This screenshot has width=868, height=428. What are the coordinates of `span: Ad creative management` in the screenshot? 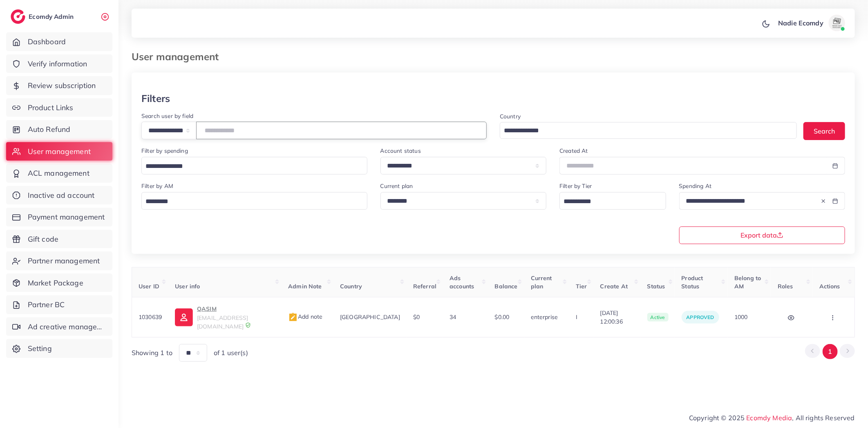 It's located at (68, 326).